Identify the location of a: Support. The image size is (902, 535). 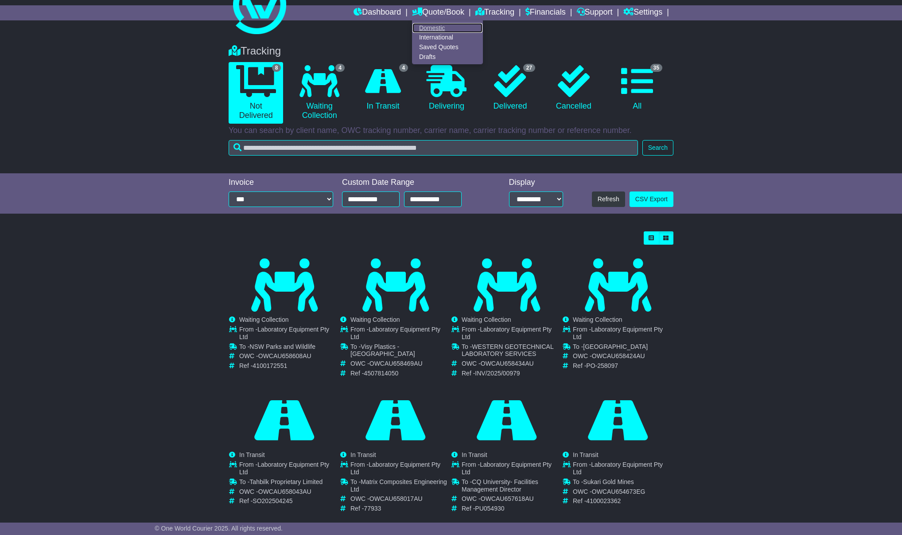
(595, 13).